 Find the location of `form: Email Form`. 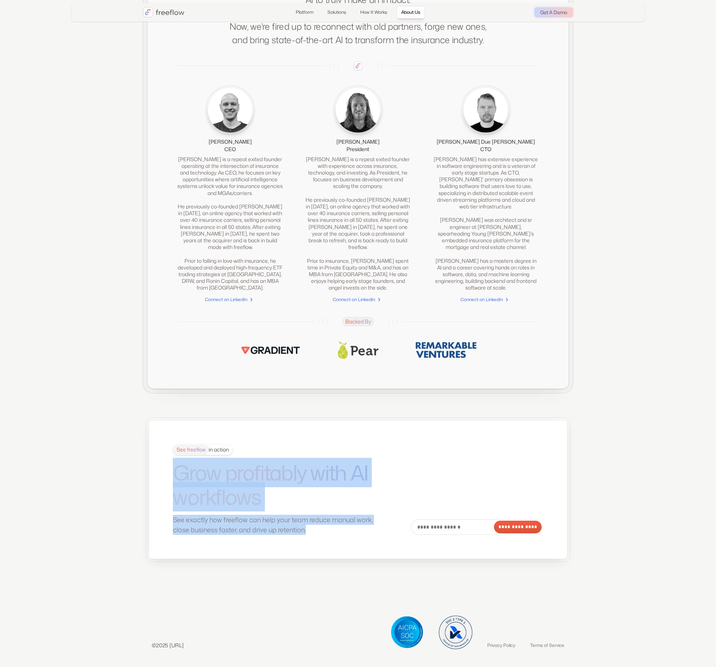

form: Email Form is located at coordinates (477, 527).